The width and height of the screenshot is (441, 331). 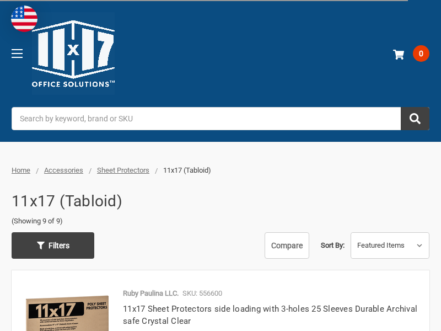 What do you see at coordinates (24, 19) in the screenshot?
I see `img: duty and tax information for United States` at bounding box center [24, 19].